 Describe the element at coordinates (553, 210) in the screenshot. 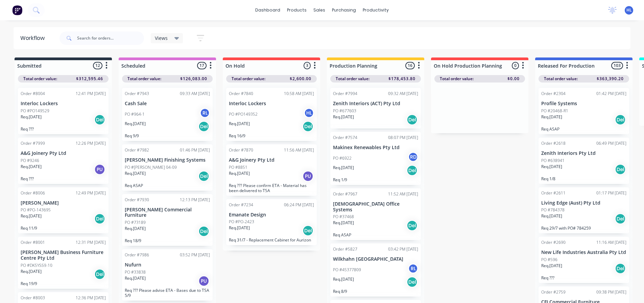

I see `p: PO #784378` at that location.